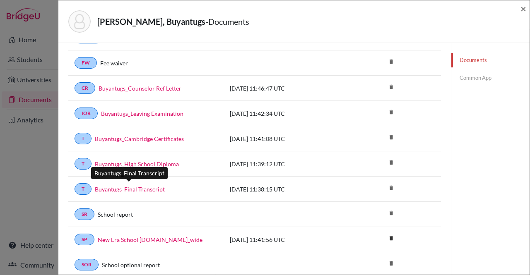 Image resolution: width=530 pixels, height=275 pixels. Describe the element at coordinates (391, 239) in the screenshot. I see `a: delete` at that location.